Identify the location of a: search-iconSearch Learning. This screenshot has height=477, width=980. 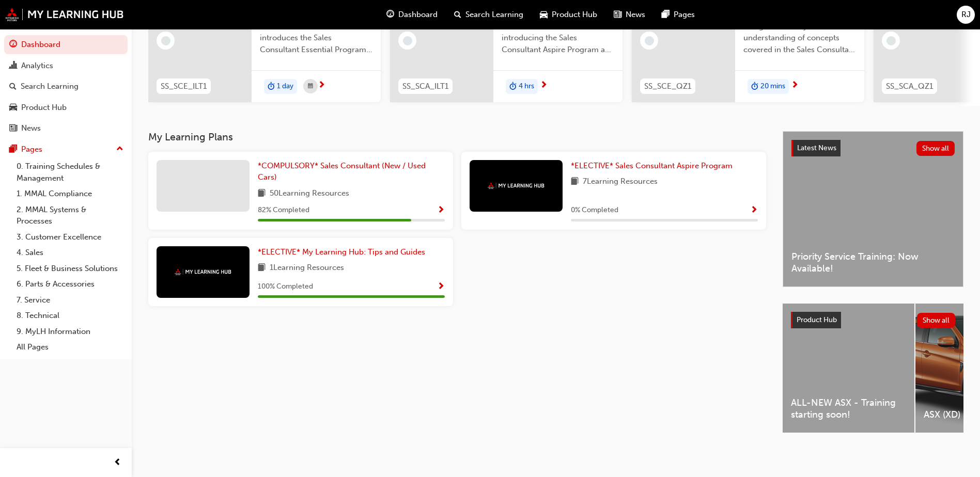
(488, 15).